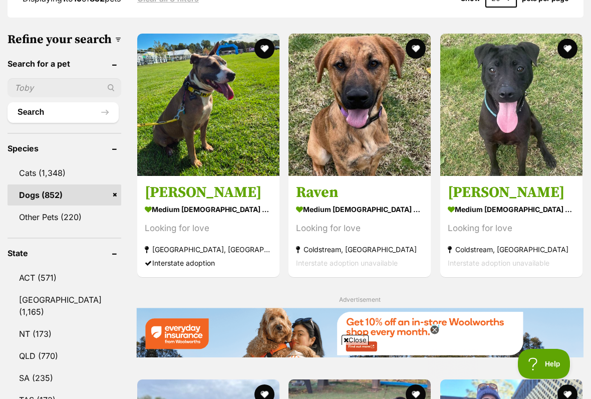 The height and width of the screenshot is (399, 591). What do you see at coordinates (64, 40) in the screenshot?
I see `h3: Refine your search` at bounding box center [64, 40].